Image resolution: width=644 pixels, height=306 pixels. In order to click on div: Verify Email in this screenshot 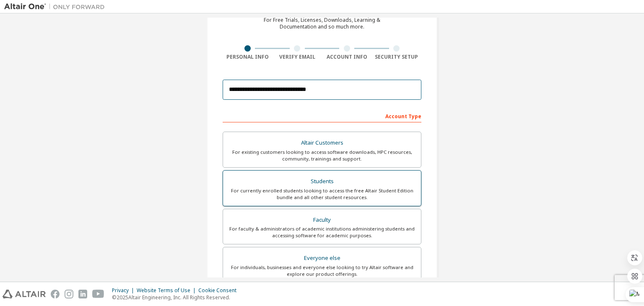, I will do `click(297, 57)`.